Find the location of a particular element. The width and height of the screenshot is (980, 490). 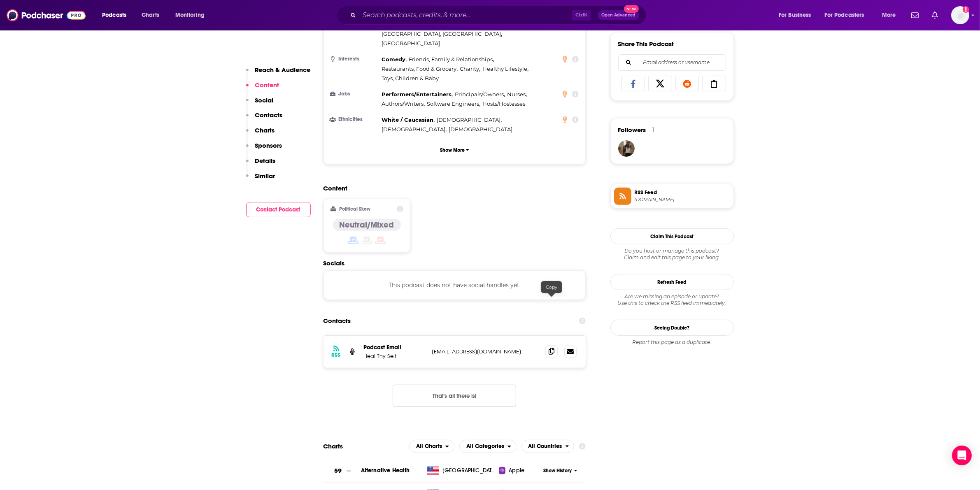

a: Apple is located at coordinates (519, 470).